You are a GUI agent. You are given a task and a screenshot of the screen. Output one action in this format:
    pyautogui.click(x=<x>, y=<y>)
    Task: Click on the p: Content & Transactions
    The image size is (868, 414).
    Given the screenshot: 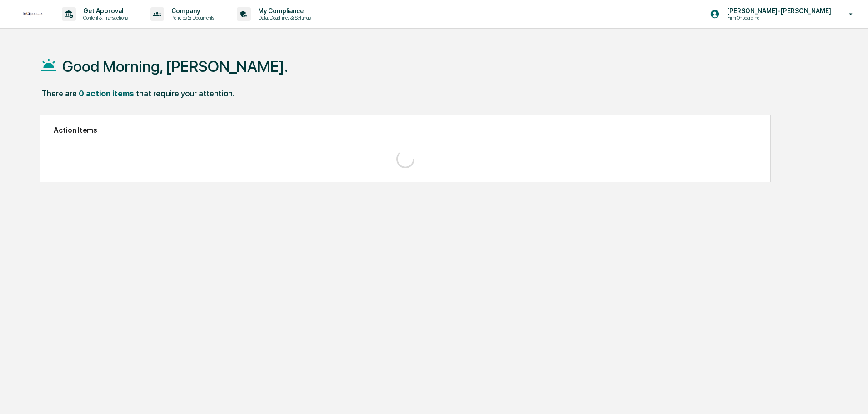 What is the action you would take?
    pyautogui.click(x=104, y=18)
    